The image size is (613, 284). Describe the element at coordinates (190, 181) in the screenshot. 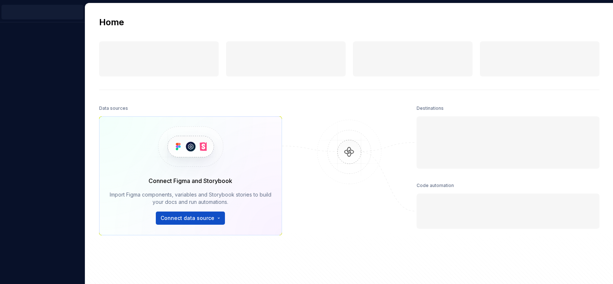

I see `div: Connect Figma and Storybook` at that location.